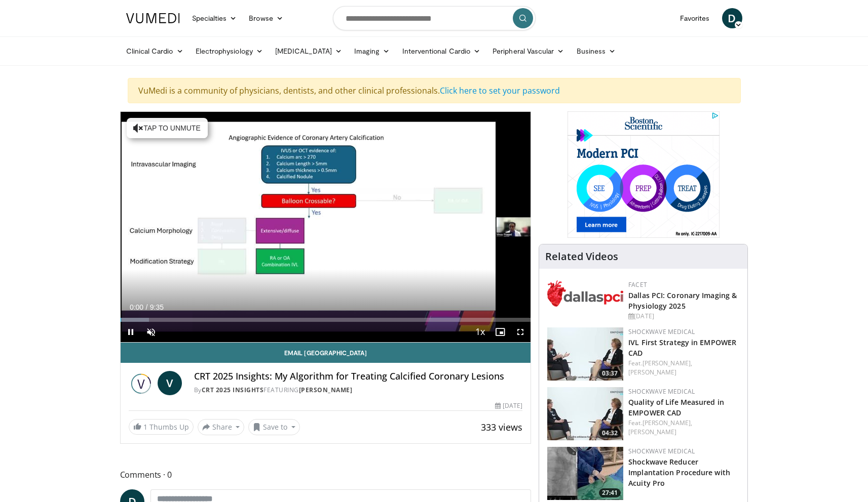 The image size is (868, 502). What do you see at coordinates (358, 376) in the screenshot?
I see `h4: CRT 2025 Insights: My Algorithm for Treating Calcified Coronary Lesions` at bounding box center [358, 376].